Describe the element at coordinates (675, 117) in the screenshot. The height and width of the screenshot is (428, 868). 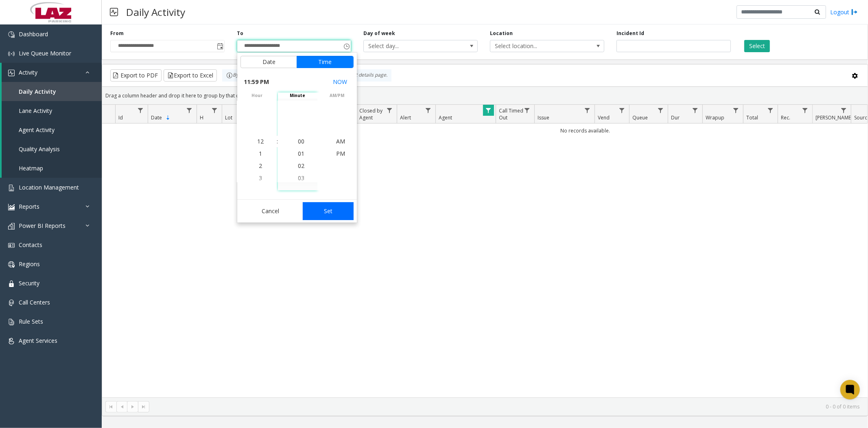
I see `span: Dur` at that location.